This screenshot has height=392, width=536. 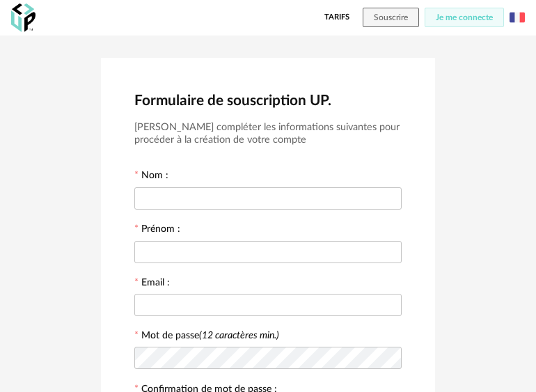 What do you see at coordinates (157, 230) in the screenshot?
I see `label: Prénom :` at bounding box center [157, 230].